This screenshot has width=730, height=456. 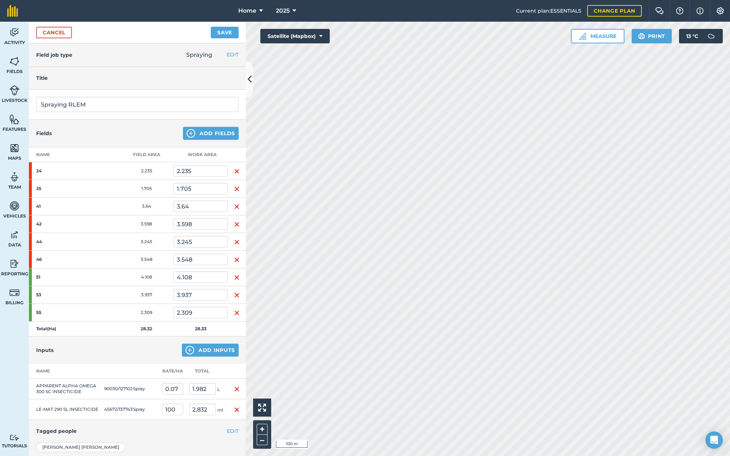 I want to click on img: svg+xml;base64,PHN2ZyB4bWxucz0iaHR0cDovL3d3dy53My5vcmcvMjAwMC9zdmciIHdpZHRoPSIxOSIgaGVpZ2h0PSIyNC..., so click(x=641, y=36).